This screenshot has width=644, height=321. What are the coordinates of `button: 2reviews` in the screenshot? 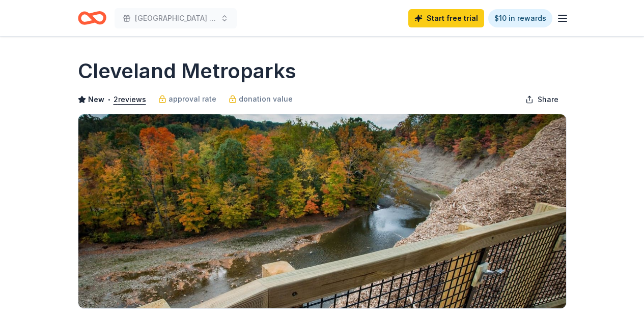 It's located at (130, 100).